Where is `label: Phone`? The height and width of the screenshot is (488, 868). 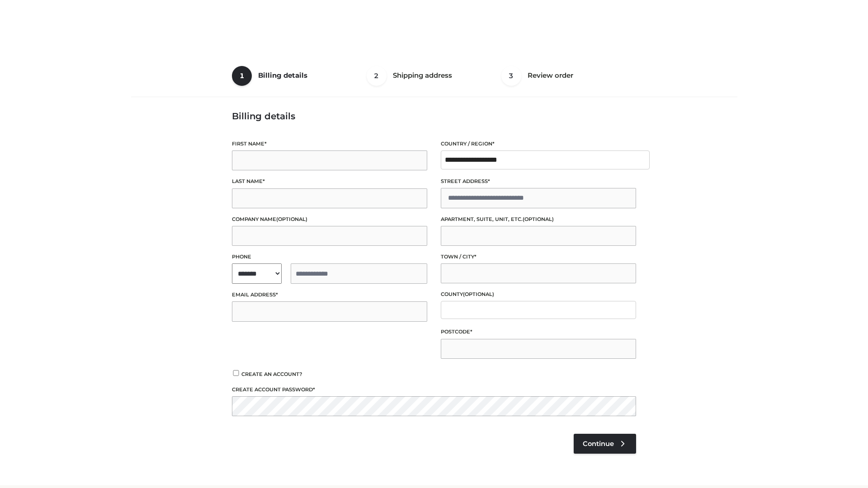
label: Phone is located at coordinates (330, 256).